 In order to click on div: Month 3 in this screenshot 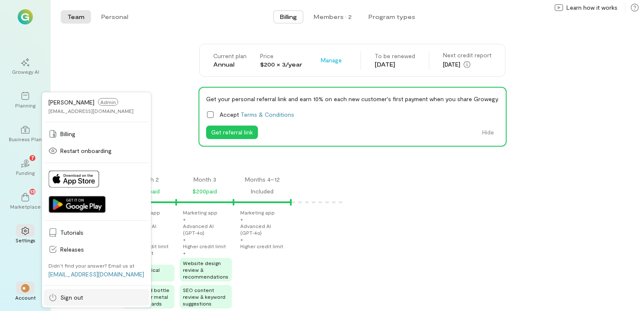, I will do `click(205, 180)`.